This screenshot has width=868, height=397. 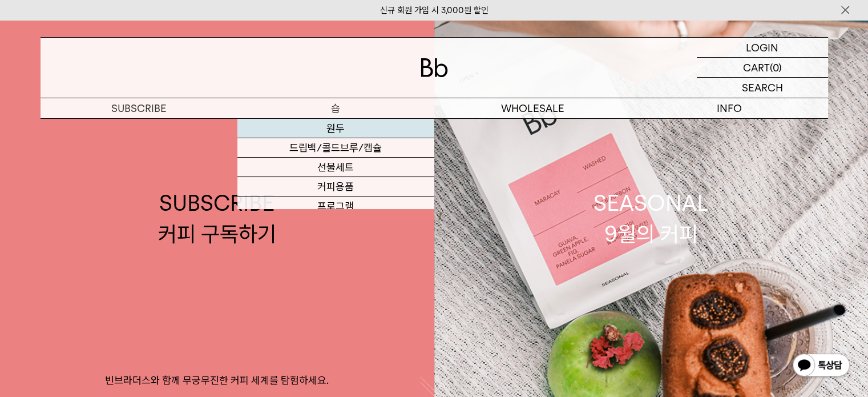 What do you see at coordinates (336, 167) in the screenshot?
I see `a: 선물세트` at bounding box center [336, 167].